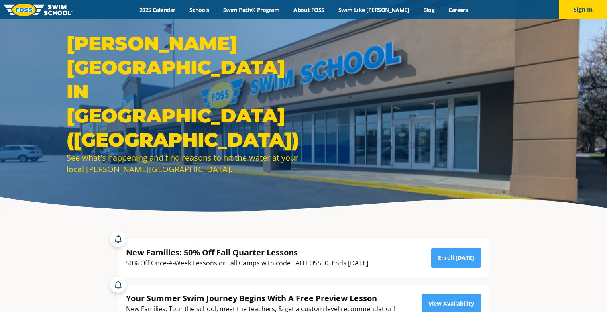 Image resolution: width=607 pixels, height=312 pixels. Describe the element at coordinates (309, 10) in the screenshot. I see `a: About FOSS` at that location.